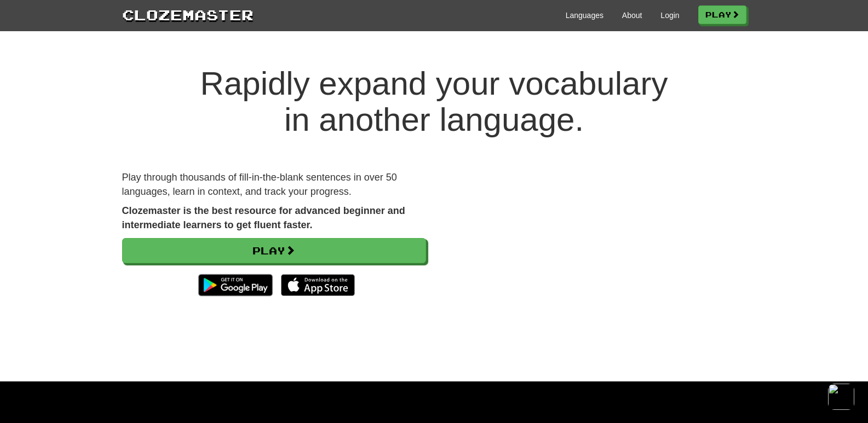 Image resolution: width=868 pixels, height=423 pixels. Describe the element at coordinates (263, 218) in the screenshot. I see `strong: Clozemaster is the best resource for advanced beginner and intermediate learners to get fluent fa...` at that location.